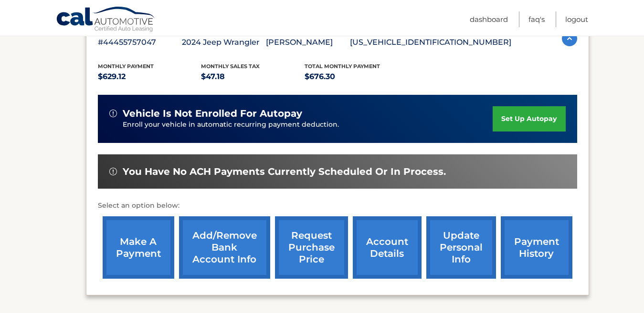  What do you see at coordinates (489, 19) in the screenshot?
I see `a: Dashboard` at bounding box center [489, 19].